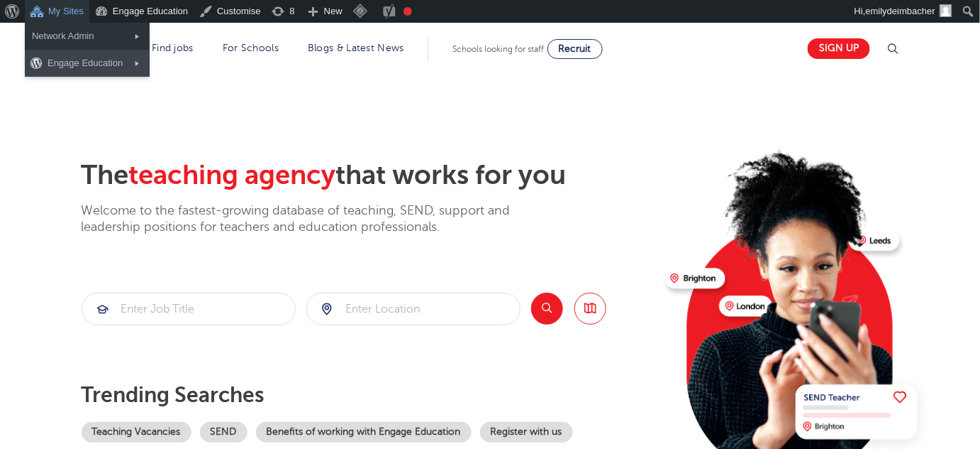 Image resolution: width=980 pixels, height=449 pixels. What do you see at coordinates (840, 49) in the screenshot?
I see `a: Sign up` at bounding box center [840, 49].